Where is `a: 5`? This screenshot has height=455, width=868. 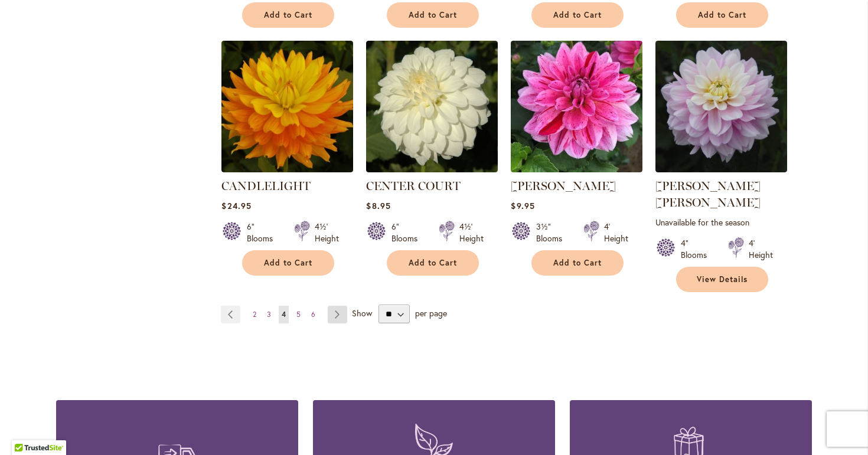
a: 5 is located at coordinates (298, 314).